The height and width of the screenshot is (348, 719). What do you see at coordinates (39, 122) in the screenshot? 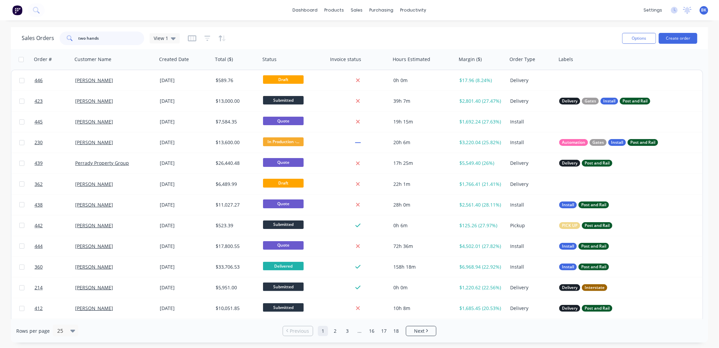
I see `span: 445` at bounding box center [39, 122].